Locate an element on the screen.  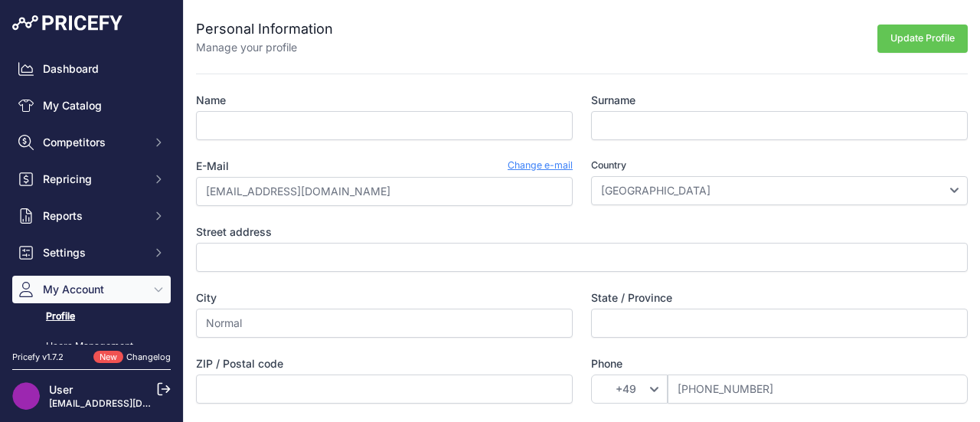
a: Profile is located at coordinates (91, 316).